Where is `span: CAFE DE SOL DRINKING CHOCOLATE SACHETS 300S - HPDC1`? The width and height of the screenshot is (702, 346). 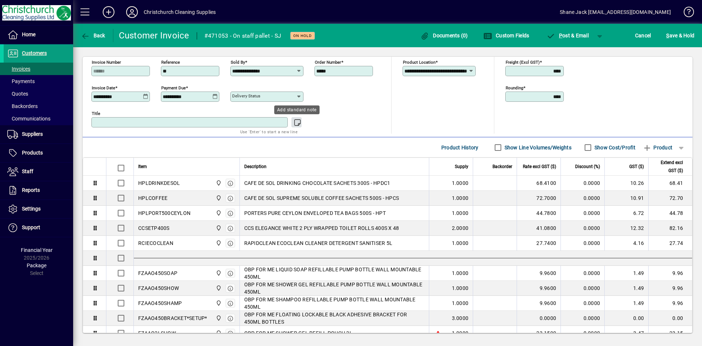
span: CAFE DE SOL DRINKING CHOCOLATE SACHETS 300S - HPDC1 is located at coordinates (317, 183).